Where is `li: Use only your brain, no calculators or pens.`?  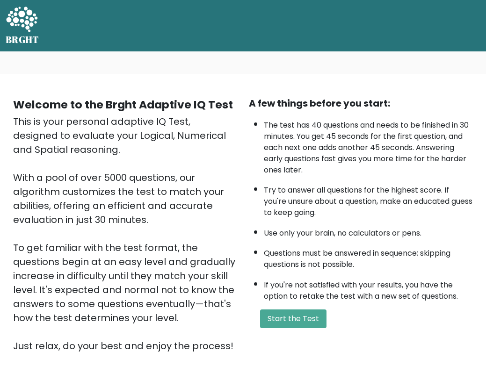
li: Use only your brain, no calculators or pens. is located at coordinates (369, 231).